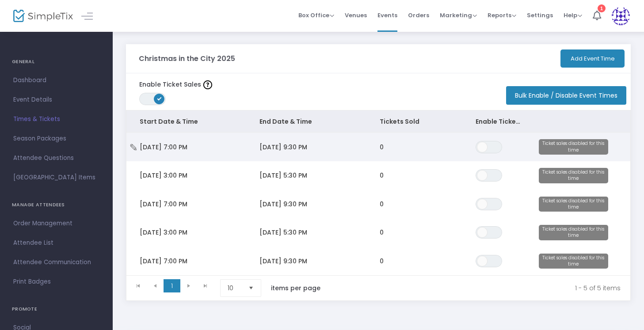 This screenshot has width=644, height=330. I want to click on h3: Christmas in the City 2025, so click(187, 59).